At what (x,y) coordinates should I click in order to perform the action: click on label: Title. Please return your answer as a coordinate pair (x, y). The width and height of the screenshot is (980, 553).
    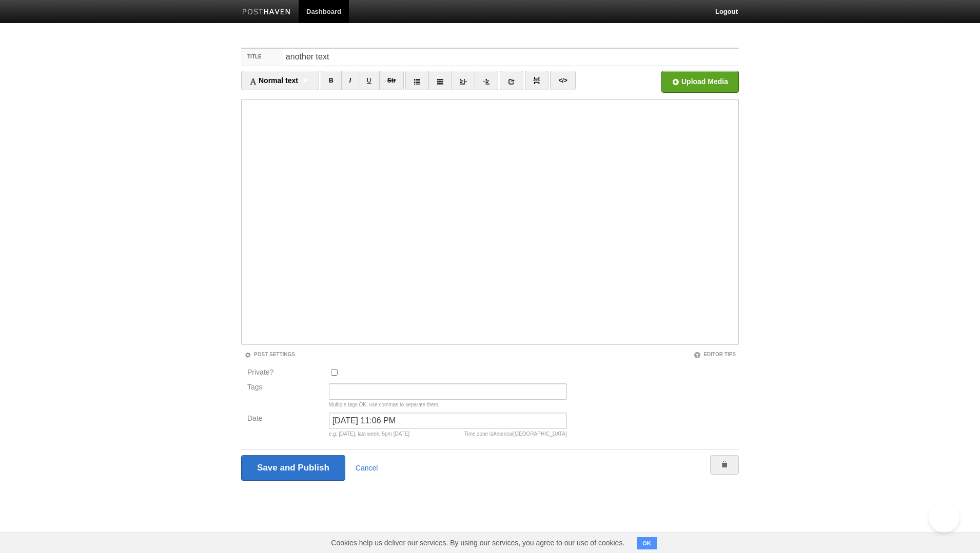
    Looking at the image, I should click on (262, 57).